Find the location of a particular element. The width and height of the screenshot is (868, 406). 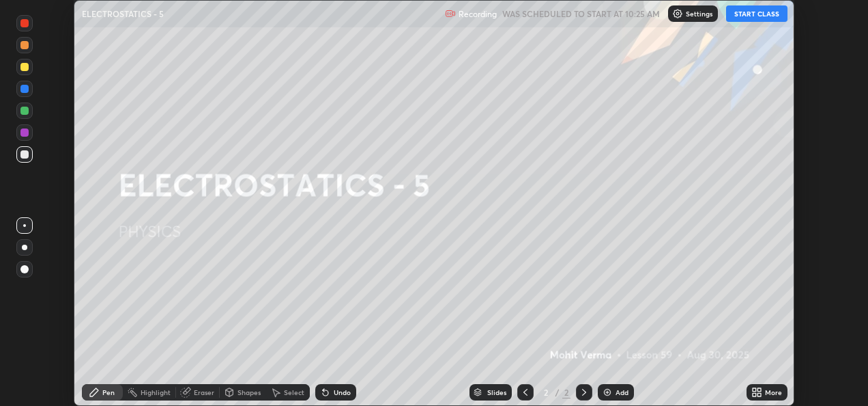

img: add-slide-button is located at coordinates (608, 392).